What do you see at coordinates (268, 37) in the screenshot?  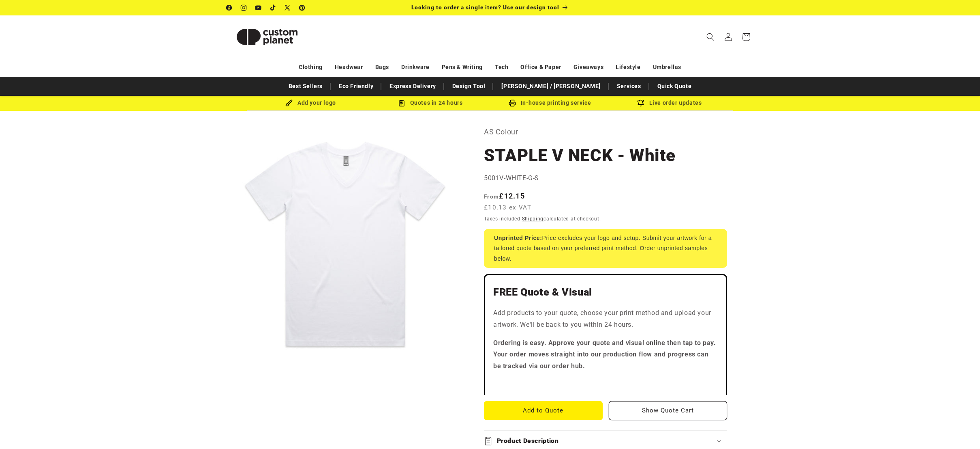 I see `img: Custom Planet` at bounding box center [268, 37].